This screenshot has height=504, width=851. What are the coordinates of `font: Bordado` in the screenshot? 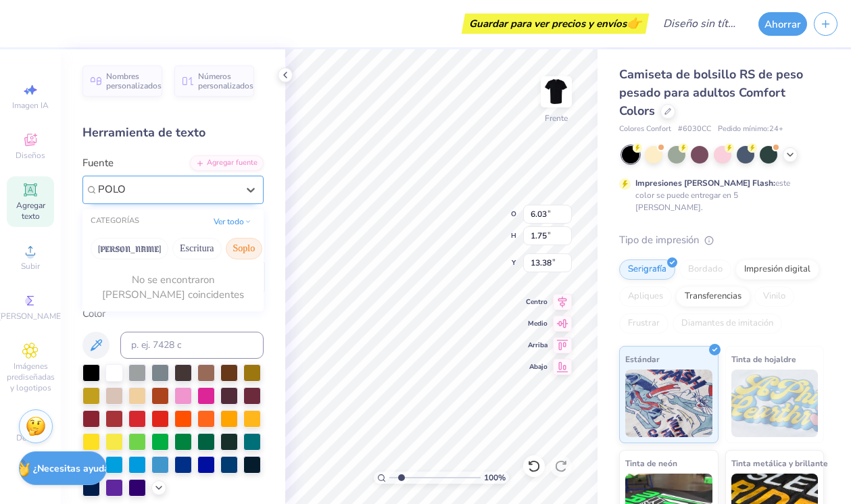 It's located at (705, 269).